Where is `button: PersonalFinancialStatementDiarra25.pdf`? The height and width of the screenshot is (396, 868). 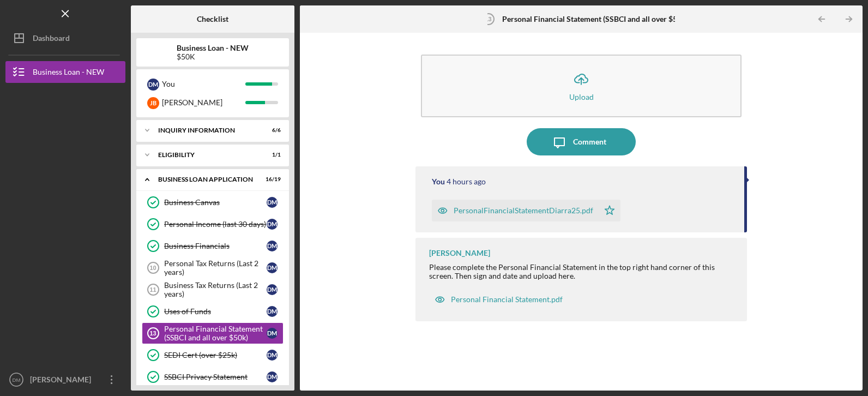 button: PersonalFinancialStatementDiarra25.pdf is located at coordinates (526, 210).